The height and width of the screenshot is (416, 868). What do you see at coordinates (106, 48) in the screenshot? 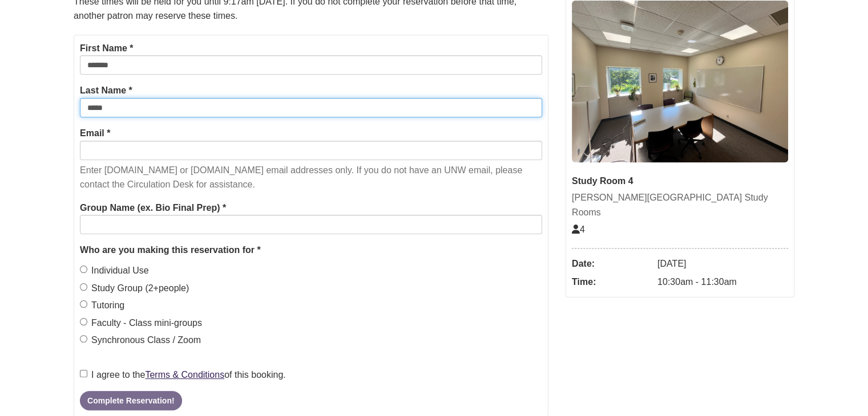
I see `label: First Name *` at bounding box center [106, 48].